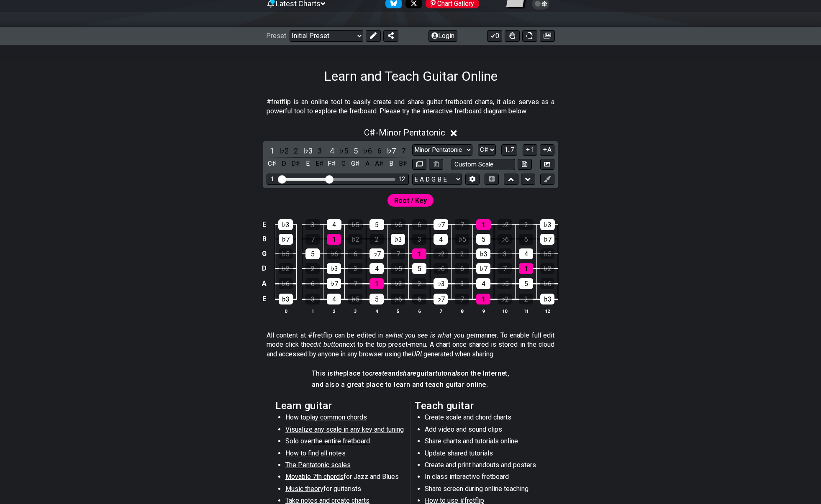 The image size is (821, 504). I want to click on td: A, so click(264, 283).